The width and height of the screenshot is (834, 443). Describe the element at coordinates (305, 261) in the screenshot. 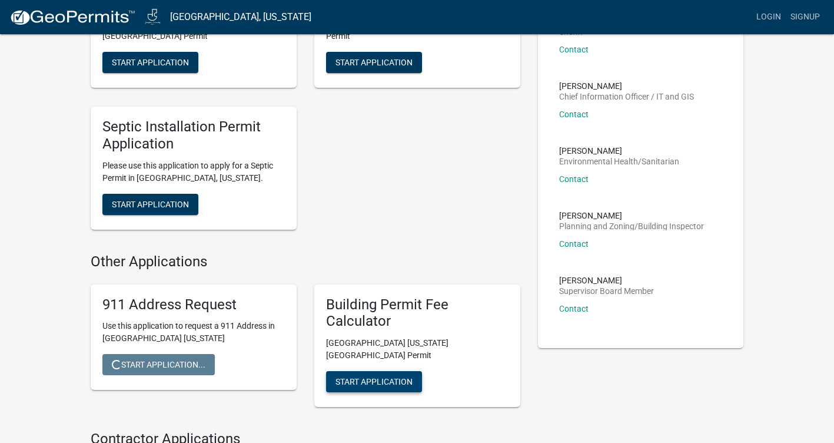

I see `h4: Other Applications` at that location.